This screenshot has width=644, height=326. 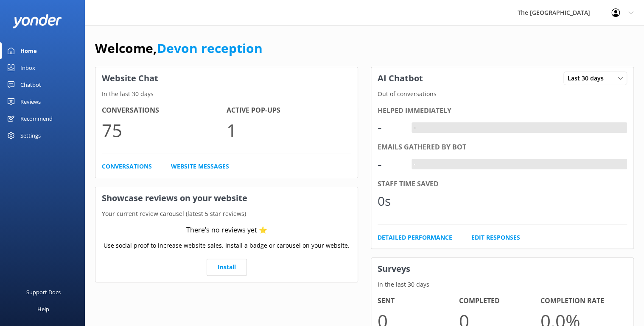 What do you see at coordinates (227, 78) in the screenshot?
I see `h3: Website Chat` at bounding box center [227, 78].